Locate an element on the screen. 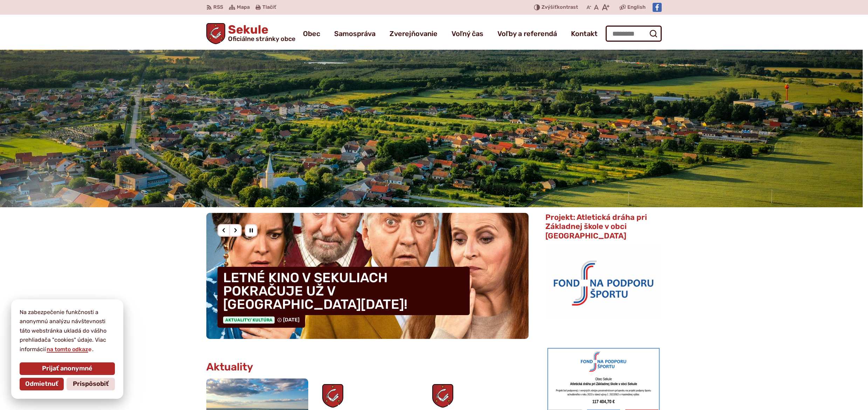 The height and width of the screenshot is (410, 868). span: / Kultúra is located at coordinates (261, 320).